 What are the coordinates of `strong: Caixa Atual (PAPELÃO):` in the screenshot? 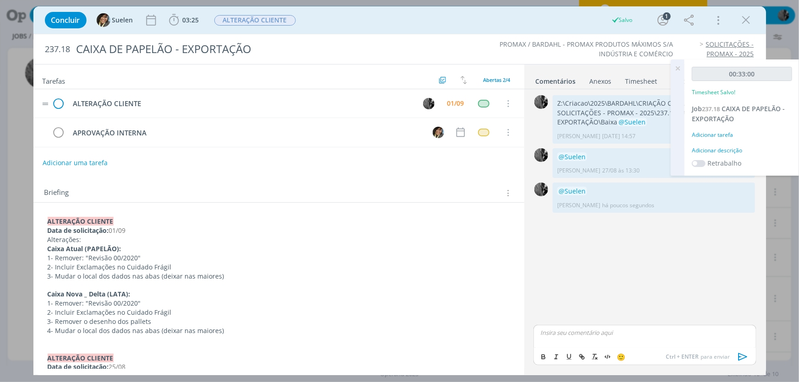 It's located at (84, 248).